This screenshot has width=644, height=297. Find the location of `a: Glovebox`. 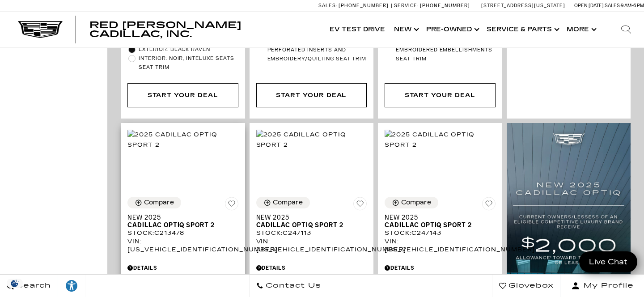

a: Glovebox is located at coordinates (526, 286).